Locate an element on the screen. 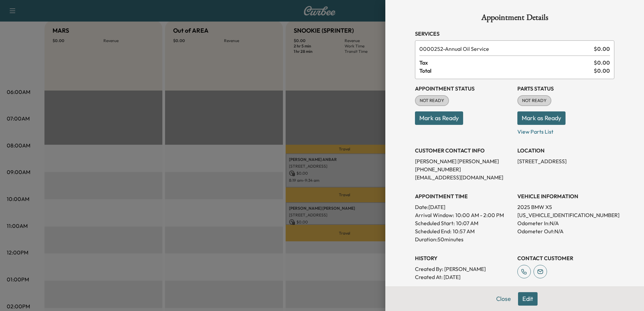  h3: Parts Status is located at coordinates (566, 88).